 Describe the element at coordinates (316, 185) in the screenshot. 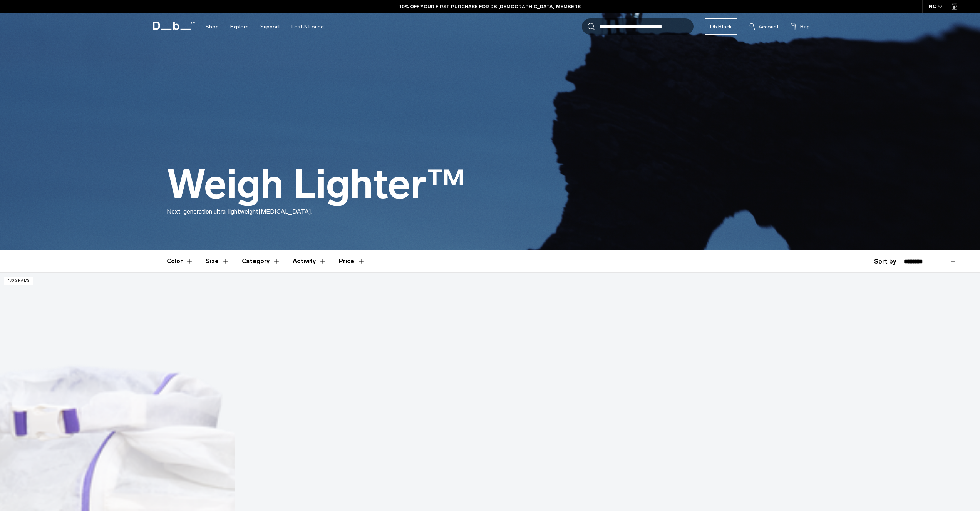

I see `h1: Weigh Lighter™` at that location.